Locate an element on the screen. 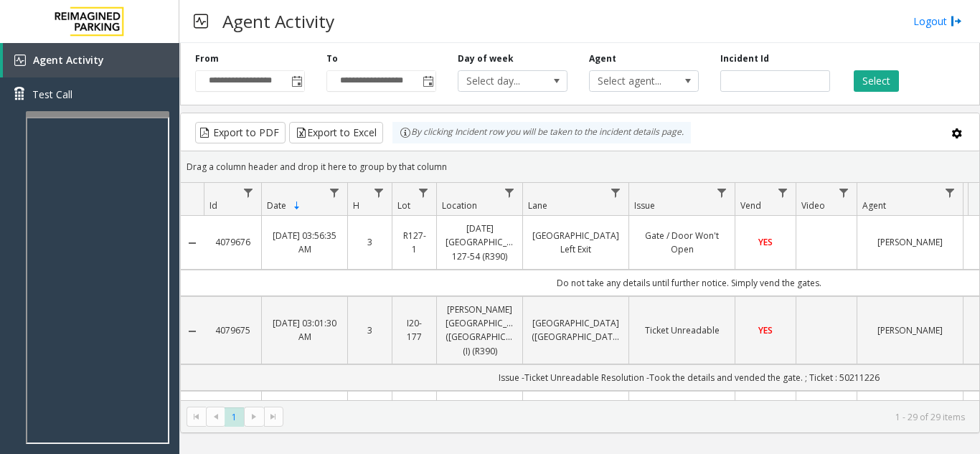 Image resolution: width=980 pixels, height=454 pixels. button: Export to PDF is located at coordinates (241, 133).